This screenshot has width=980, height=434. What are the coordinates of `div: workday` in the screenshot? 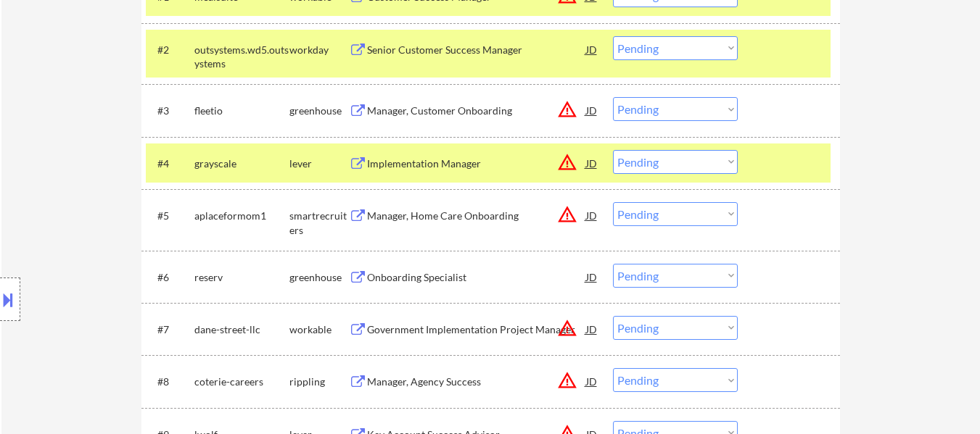 It's located at (319, 50).